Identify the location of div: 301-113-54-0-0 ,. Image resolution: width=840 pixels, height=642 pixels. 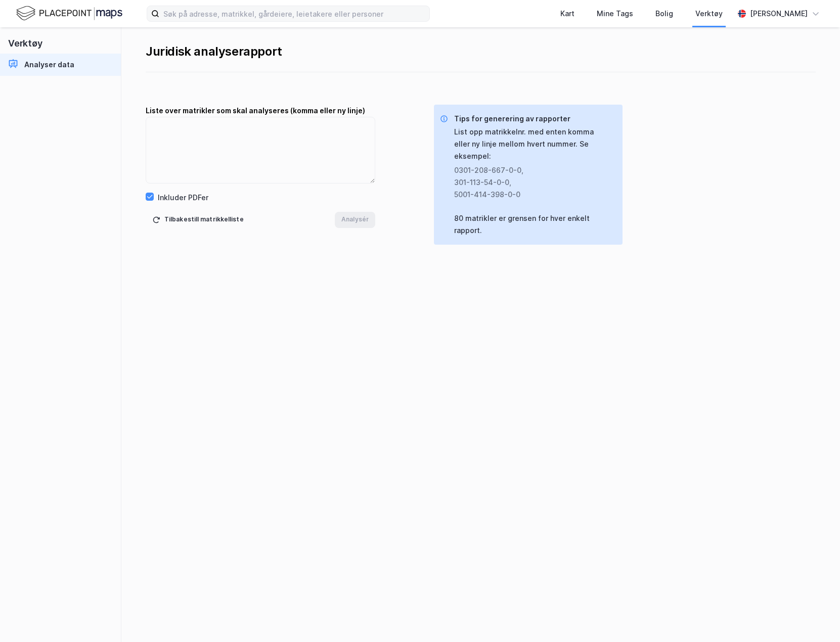
(530, 183).